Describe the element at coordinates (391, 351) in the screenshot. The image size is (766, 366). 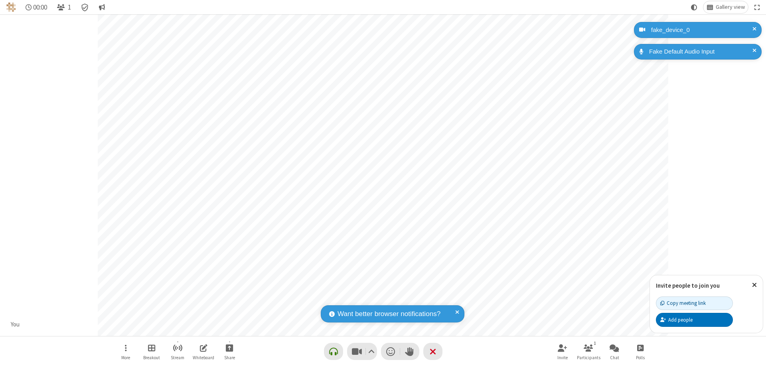
I see `button: Send a reaction` at that location.